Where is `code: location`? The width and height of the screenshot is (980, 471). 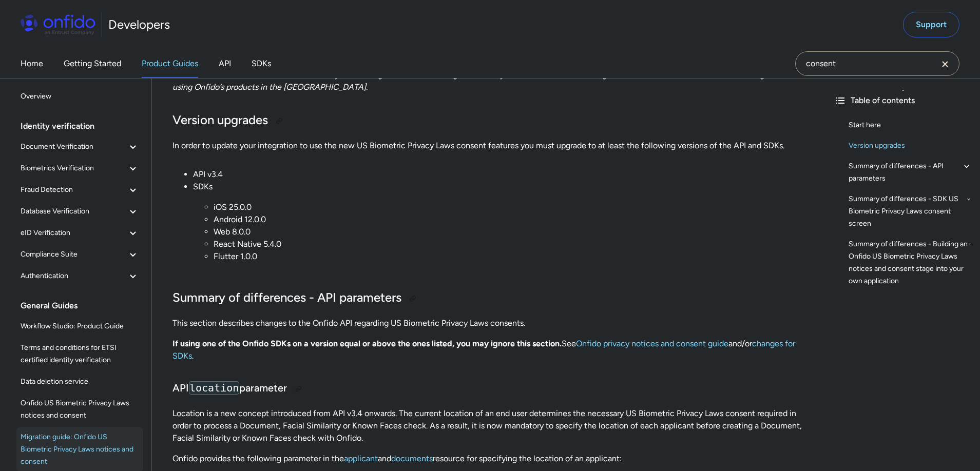 code: location is located at coordinates (214, 388).